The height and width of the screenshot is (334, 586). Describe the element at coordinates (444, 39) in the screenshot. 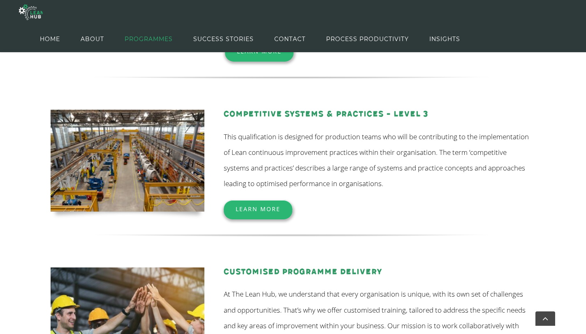

I see `a: INSIGHTS` at that location.